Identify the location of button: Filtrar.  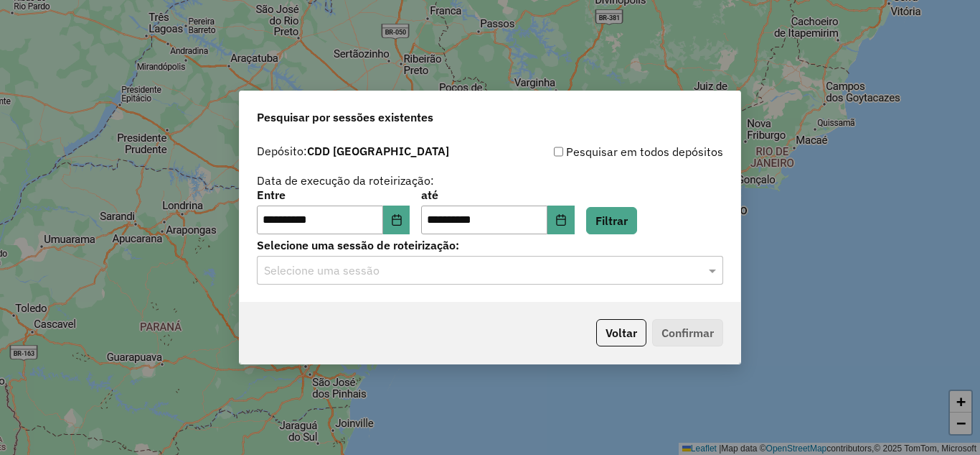
(611, 221).